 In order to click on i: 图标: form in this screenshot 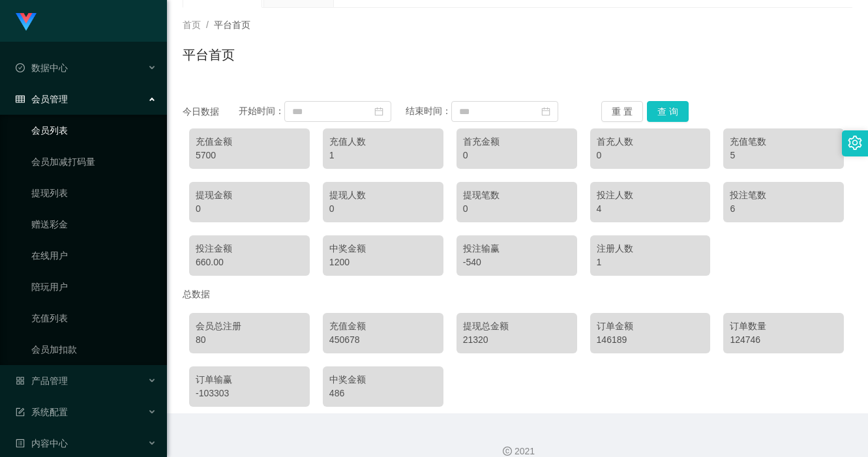, I will do `click(20, 412)`.